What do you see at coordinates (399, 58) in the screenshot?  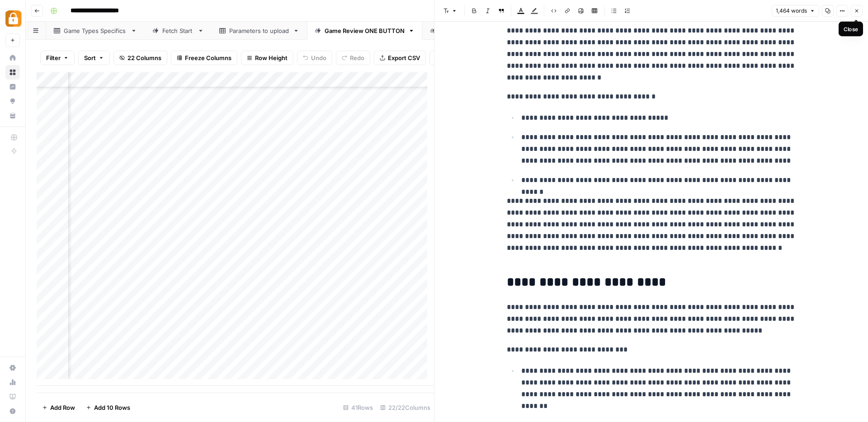 I see `button: Export CSV` at bounding box center [399, 58].